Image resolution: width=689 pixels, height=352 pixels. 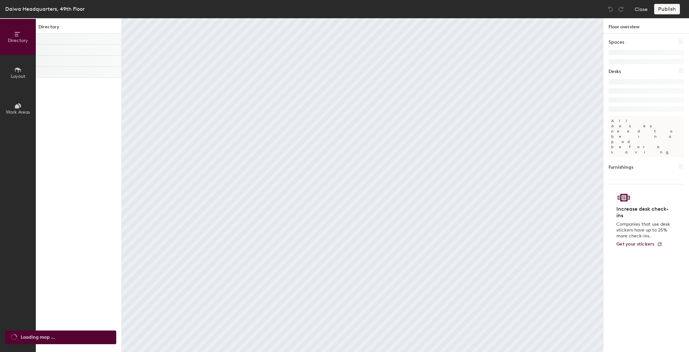 I want to click on div: Daiwa Headquarters, 49th Floor, so click(x=45, y=9).